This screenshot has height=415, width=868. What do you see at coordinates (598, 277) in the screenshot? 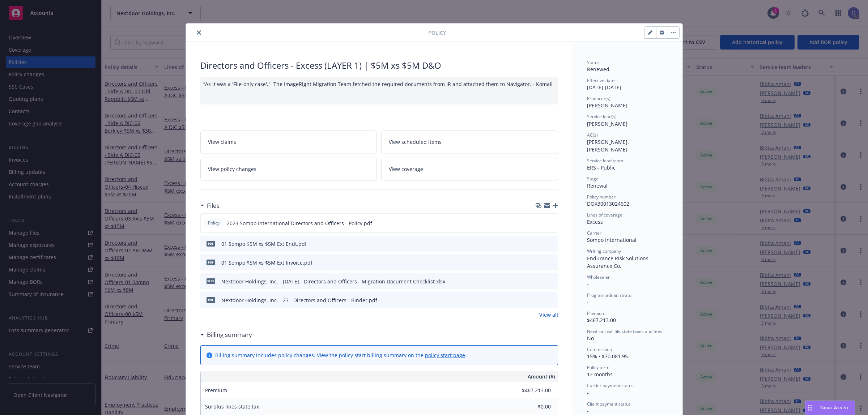
I see `span: Wholesaler` at bounding box center [598, 277].